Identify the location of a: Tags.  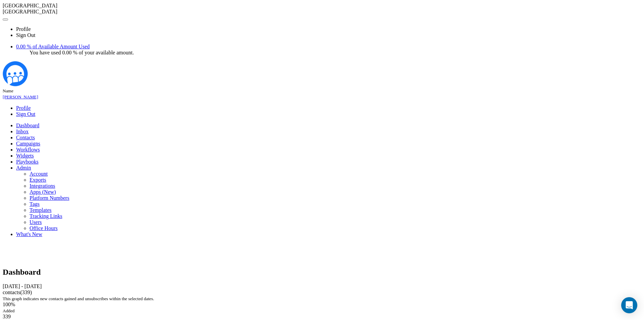
(35, 204).